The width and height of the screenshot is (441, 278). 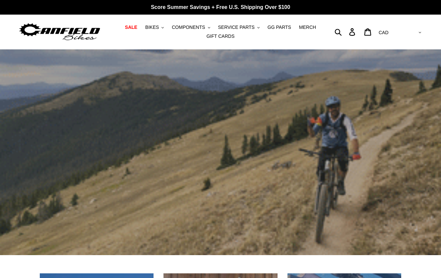 What do you see at coordinates (236, 27) in the screenshot?
I see `span: SERVICE PARTS` at bounding box center [236, 27].